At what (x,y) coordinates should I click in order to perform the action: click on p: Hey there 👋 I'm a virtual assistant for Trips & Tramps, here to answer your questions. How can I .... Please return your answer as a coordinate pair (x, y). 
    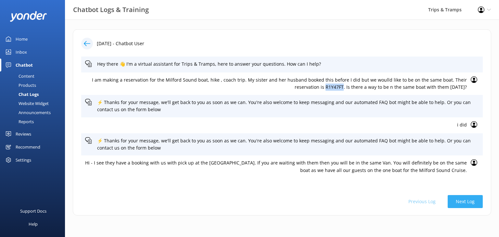
    Looking at the image, I should click on (288, 64).